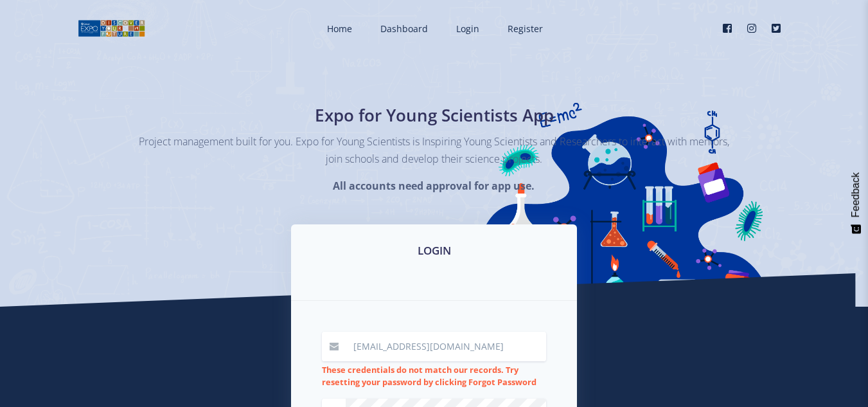  Describe the element at coordinates (467, 28) in the screenshot. I see `a: Login` at that location.